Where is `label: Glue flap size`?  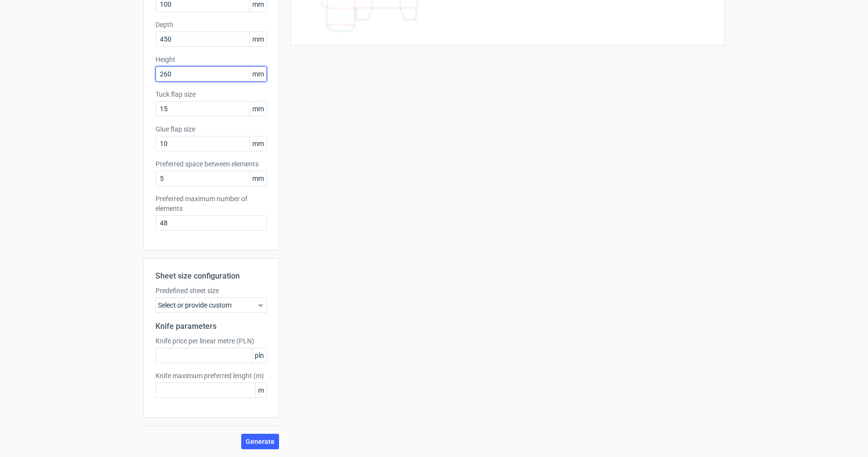 label: Glue flap size is located at coordinates (211, 129).